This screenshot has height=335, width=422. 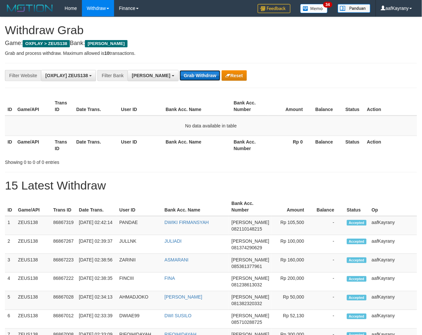 What do you see at coordinates (63, 281) in the screenshot?
I see `td: 86867222` at bounding box center [63, 281].